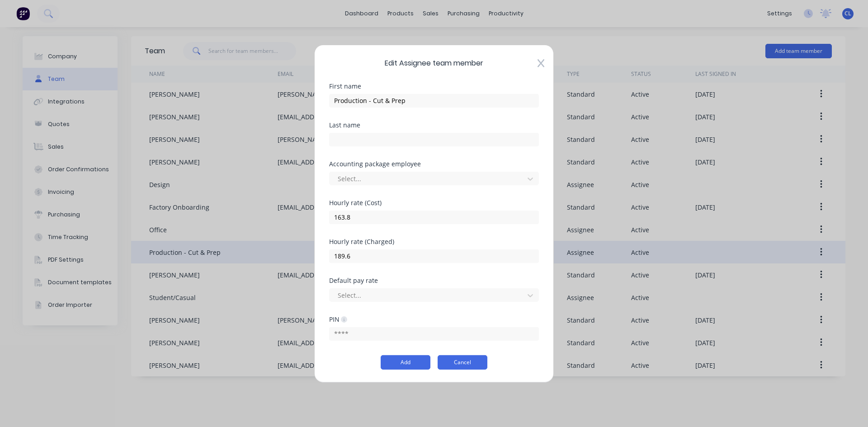  I want to click on div: Hourly rate (Cost), so click(434, 202).